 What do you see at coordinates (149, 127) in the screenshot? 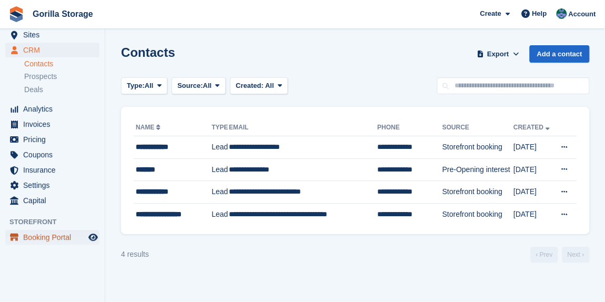
I see `a: Name` at bounding box center [149, 127].